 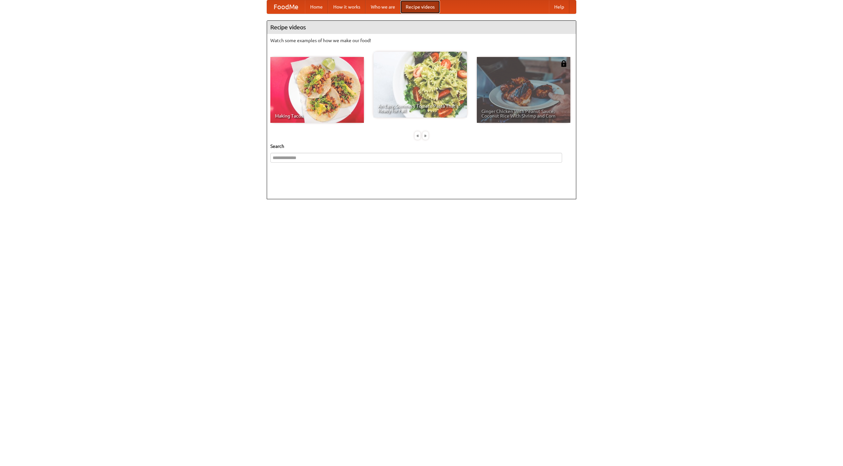 I want to click on a: An Easy, Summery Tomato Pasta That's Ready for Fall, so click(x=420, y=85).